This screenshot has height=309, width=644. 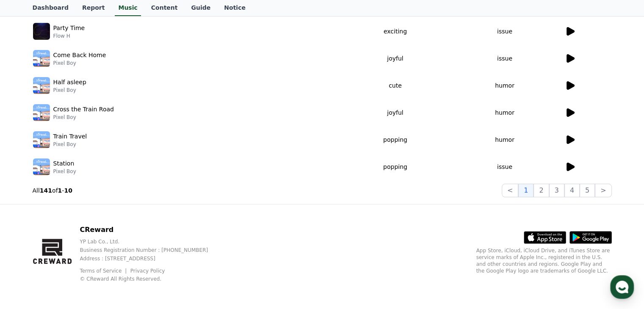 What do you see at coordinates (29, 255) in the screenshot?
I see `span: Home` at bounding box center [29, 255].